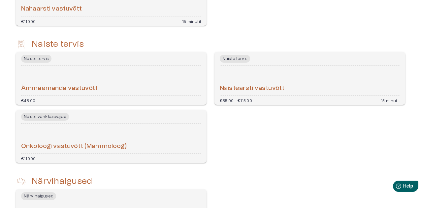  Describe the element at coordinates (236, 100) in the screenshot. I see `p: €85.00 - €115.00` at that location.